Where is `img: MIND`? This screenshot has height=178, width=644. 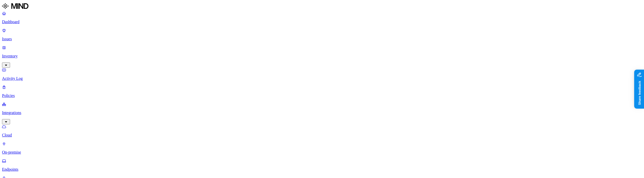
img: MIND is located at coordinates (15, 6).